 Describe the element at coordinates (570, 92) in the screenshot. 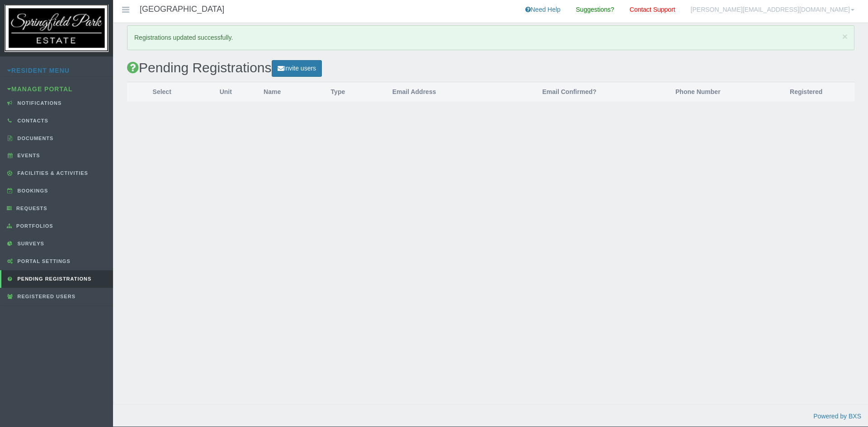

I see `th: Email Confirmed?` at that location.